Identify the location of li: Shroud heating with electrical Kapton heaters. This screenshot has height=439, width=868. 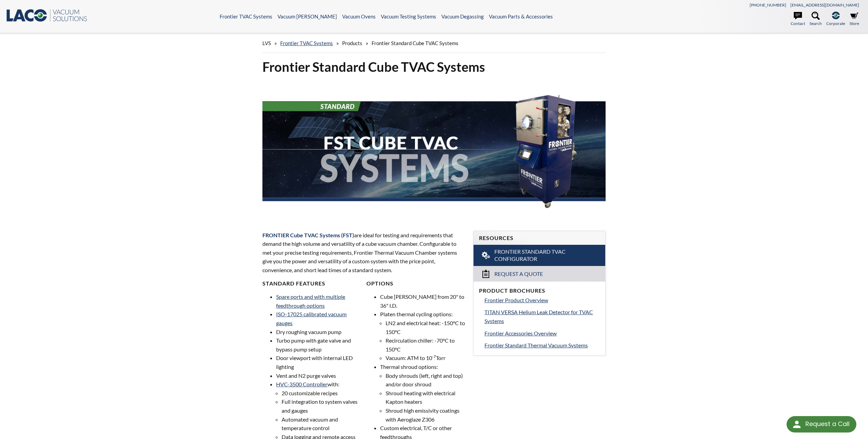
(425, 397).